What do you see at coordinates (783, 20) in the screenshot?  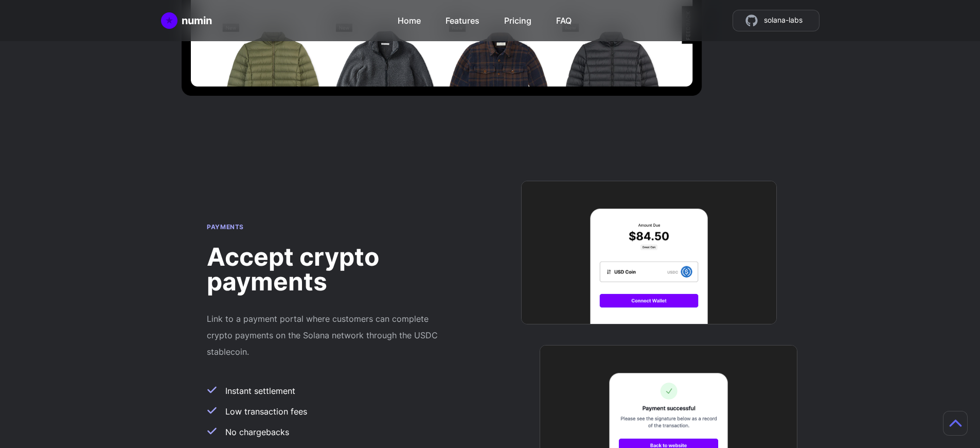 I see `span: solana-labs` at bounding box center [783, 20].